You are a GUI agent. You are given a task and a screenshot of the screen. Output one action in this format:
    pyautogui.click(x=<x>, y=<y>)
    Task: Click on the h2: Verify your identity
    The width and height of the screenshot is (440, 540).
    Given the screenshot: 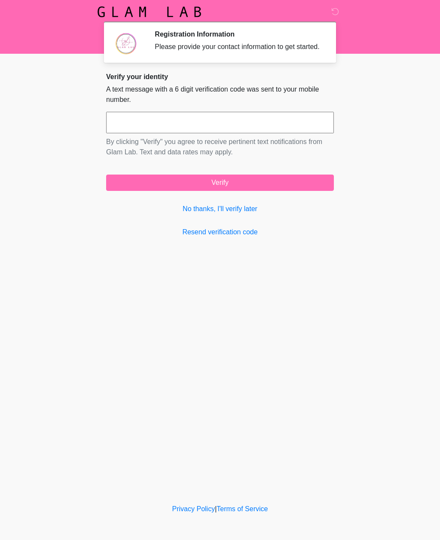 What is the action you would take?
    pyautogui.click(x=220, y=77)
    